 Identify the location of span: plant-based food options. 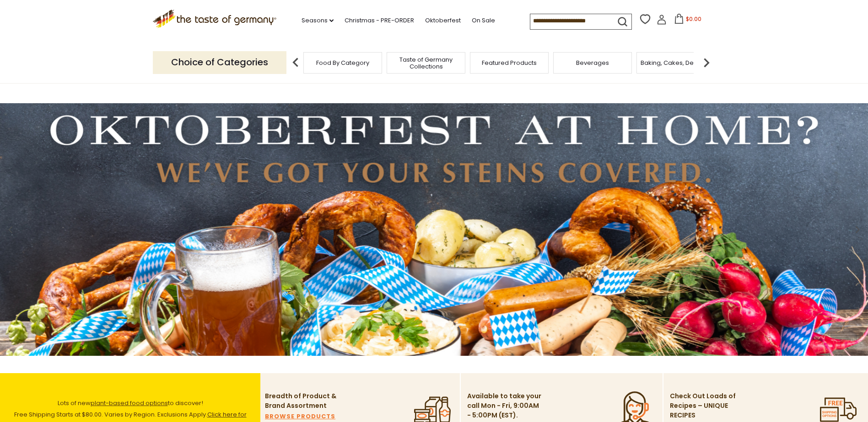
(129, 403).